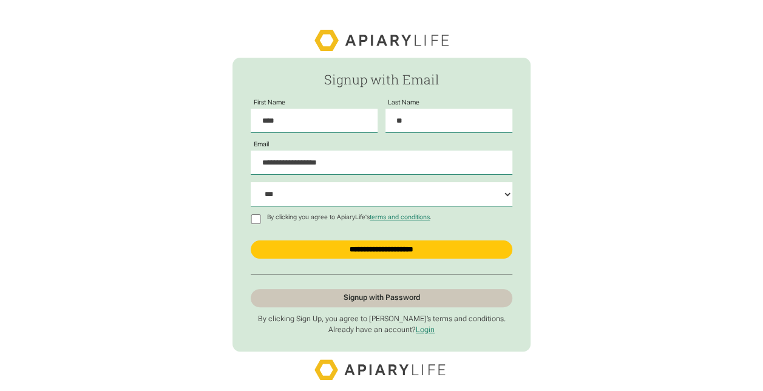  What do you see at coordinates (269, 103) in the screenshot?
I see `label: First Name` at bounding box center [269, 103].